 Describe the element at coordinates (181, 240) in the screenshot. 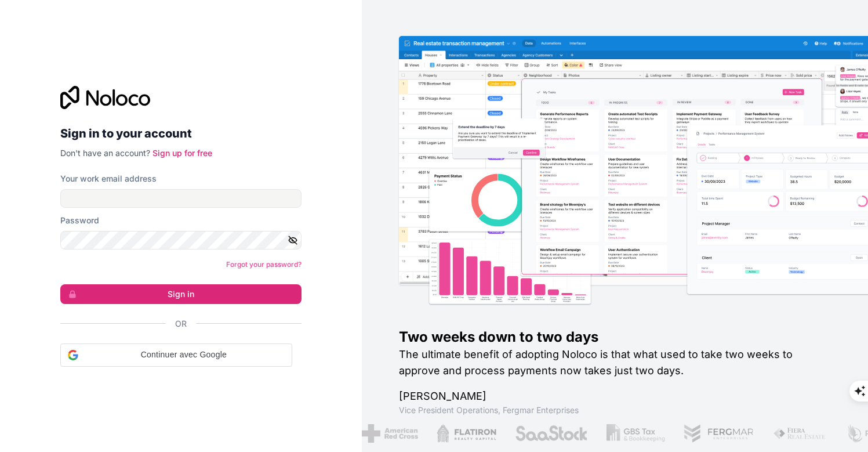

I see `input: Password` at that location.